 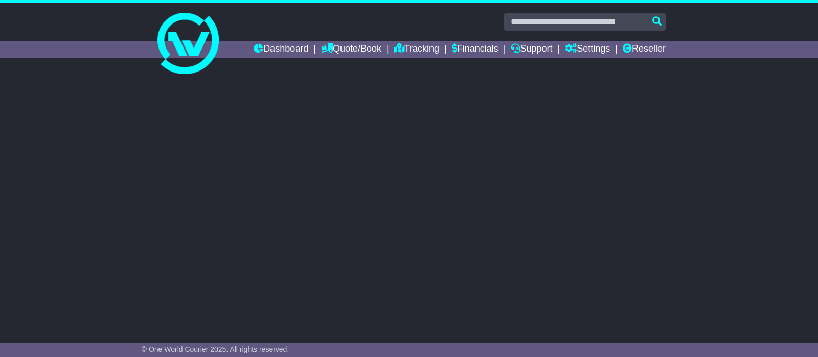 I want to click on a: Tracking, so click(x=417, y=50).